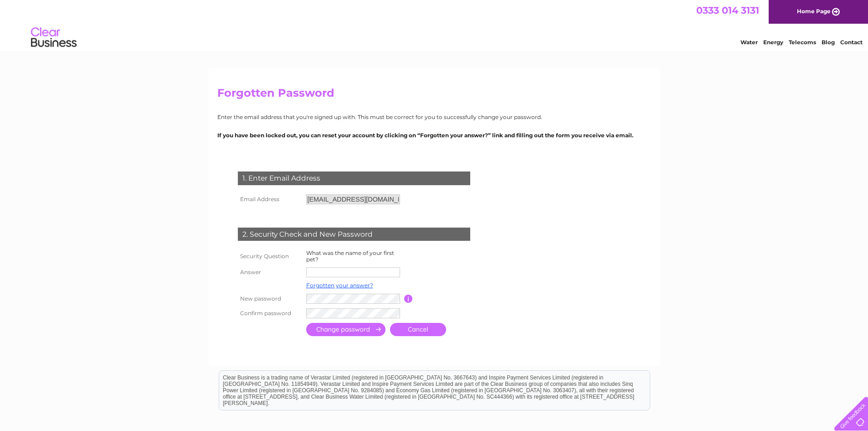 The height and width of the screenshot is (431, 868). Describe the element at coordinates (270, 200) in the screenshot. I see `th: Email Address` at that location.